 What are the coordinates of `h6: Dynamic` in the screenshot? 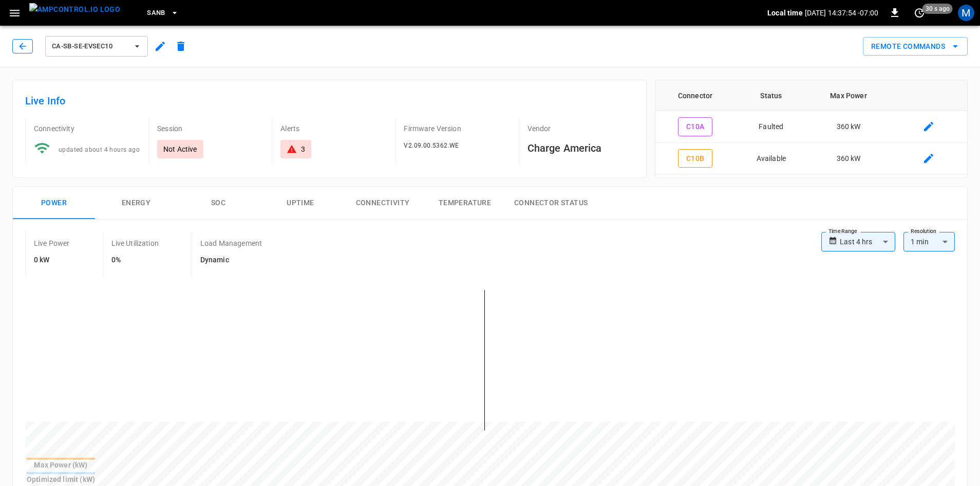 It's located at (231, 260).